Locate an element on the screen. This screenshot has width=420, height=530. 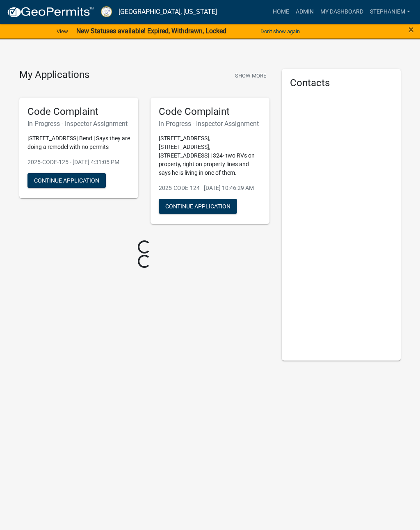
a: StephanieM is located at coordinates (390, 12).